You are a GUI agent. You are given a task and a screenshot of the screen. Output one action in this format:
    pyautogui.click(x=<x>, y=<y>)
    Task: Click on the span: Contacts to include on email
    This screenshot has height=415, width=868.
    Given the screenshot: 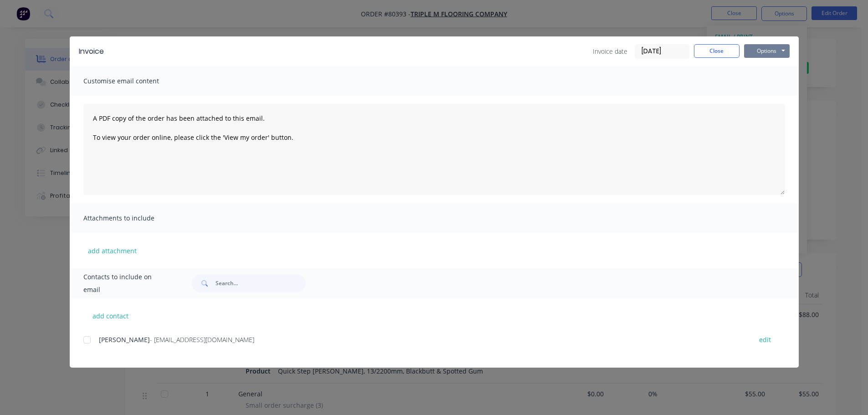 What is the action you would take?
    pyautogui.click(x=126, y=283)
    